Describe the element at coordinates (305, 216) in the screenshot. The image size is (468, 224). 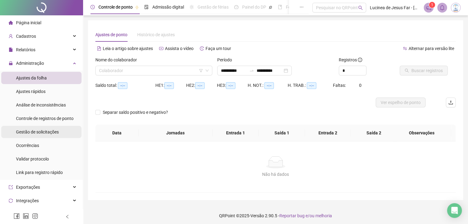
I see `span: Reportar bug e/ou melhoria` at that location.